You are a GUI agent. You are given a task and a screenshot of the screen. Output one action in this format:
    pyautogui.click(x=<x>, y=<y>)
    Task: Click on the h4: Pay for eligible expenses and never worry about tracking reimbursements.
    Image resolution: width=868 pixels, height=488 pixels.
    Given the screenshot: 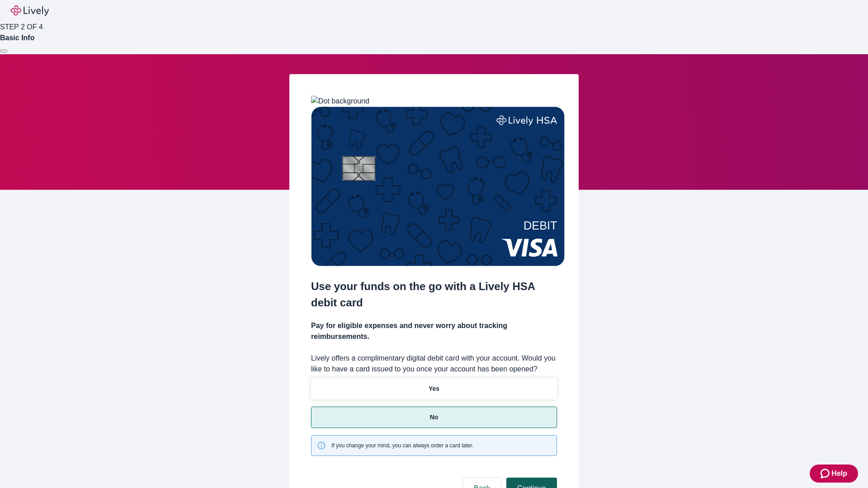 What is the action you would take?
    pyautogui.click(x=434, y=332)
    